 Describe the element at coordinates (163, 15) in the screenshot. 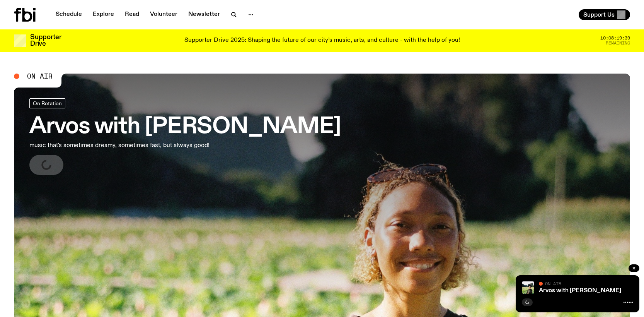

I see `a: Volunteer` at that location.